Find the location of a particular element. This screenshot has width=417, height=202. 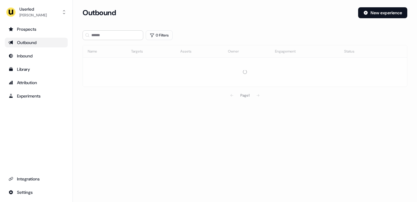

a: Go to attribution is located at coordinates (36, 83).